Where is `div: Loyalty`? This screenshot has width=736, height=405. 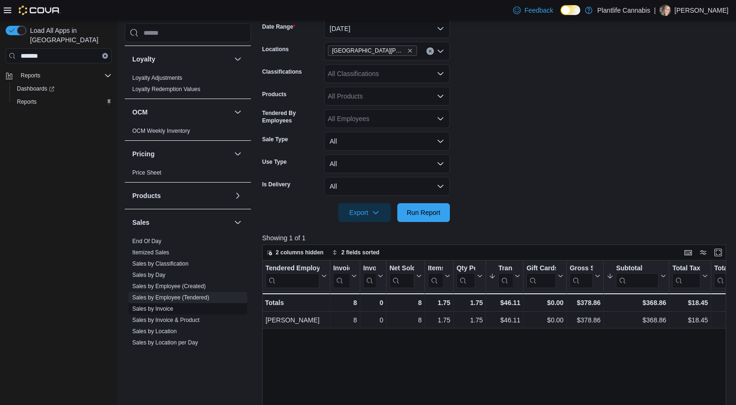
div: Loyalty is located at coordinates (188, 85).